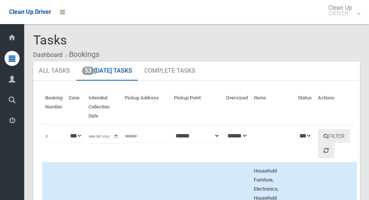  I want to click on span: Clean Up Driver, so click(30, 12).